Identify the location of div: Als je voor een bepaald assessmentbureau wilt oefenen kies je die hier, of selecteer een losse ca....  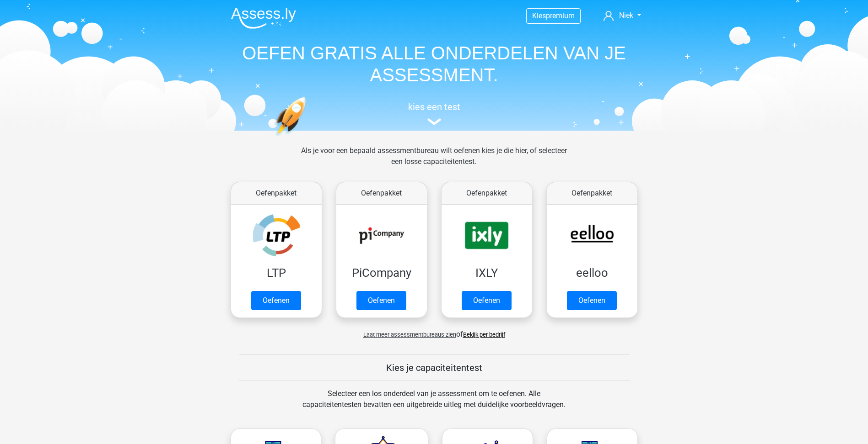
(434, 162).